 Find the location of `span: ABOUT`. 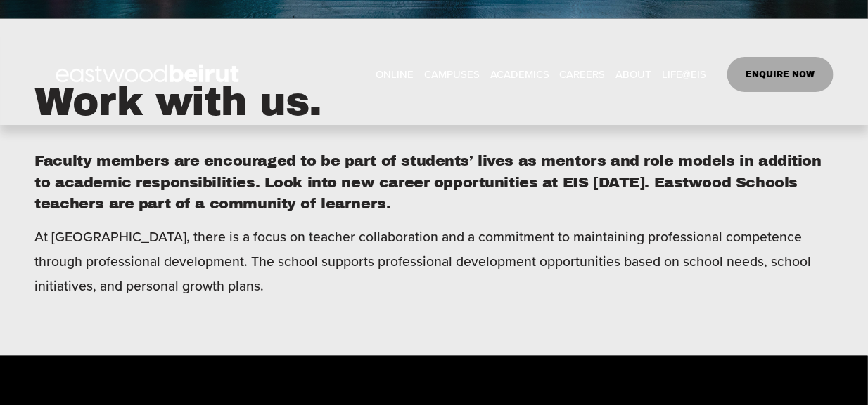

span: ABOUT is located at coordinates (633, 74).